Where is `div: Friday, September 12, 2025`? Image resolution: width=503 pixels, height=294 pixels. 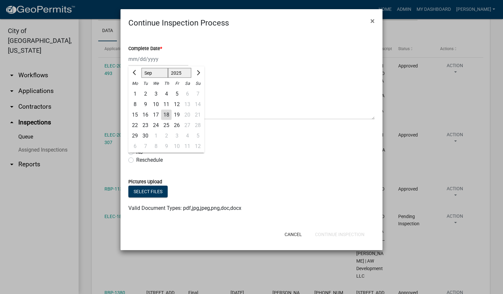 div: Friday, September 12, 2025 is located at coordinates (177, 104).